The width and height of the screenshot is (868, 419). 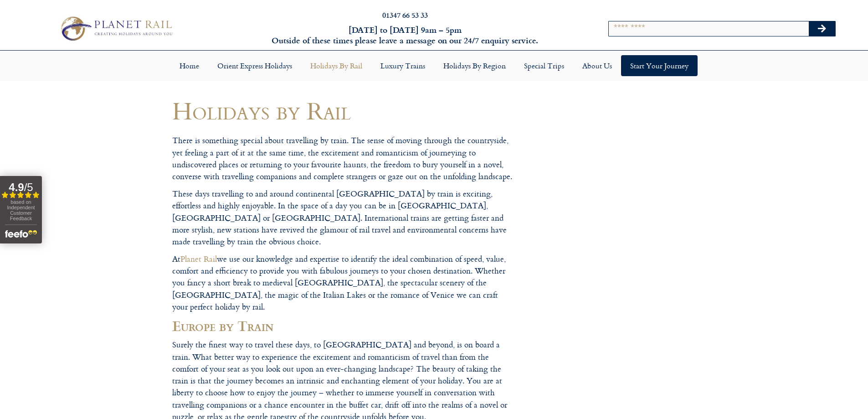 What do you see at coordinates (336, 66) in the screenshot?
I see `a: Holidays by Rail` at bounding box center [336, 66].